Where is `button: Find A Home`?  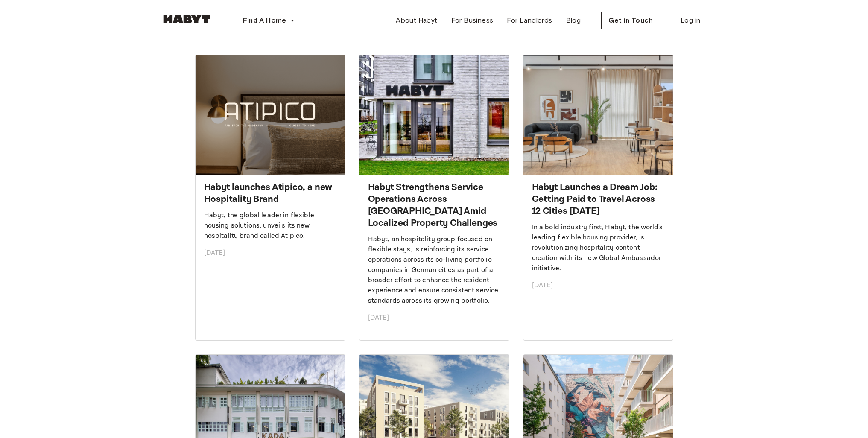 button: Find A Home is located at coordinates (269, 20).